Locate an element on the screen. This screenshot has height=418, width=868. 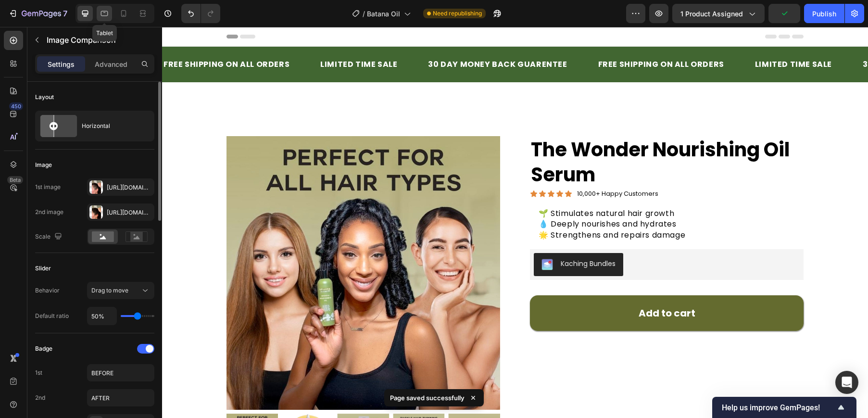
div: Scale is located at coordinates (49, 236).